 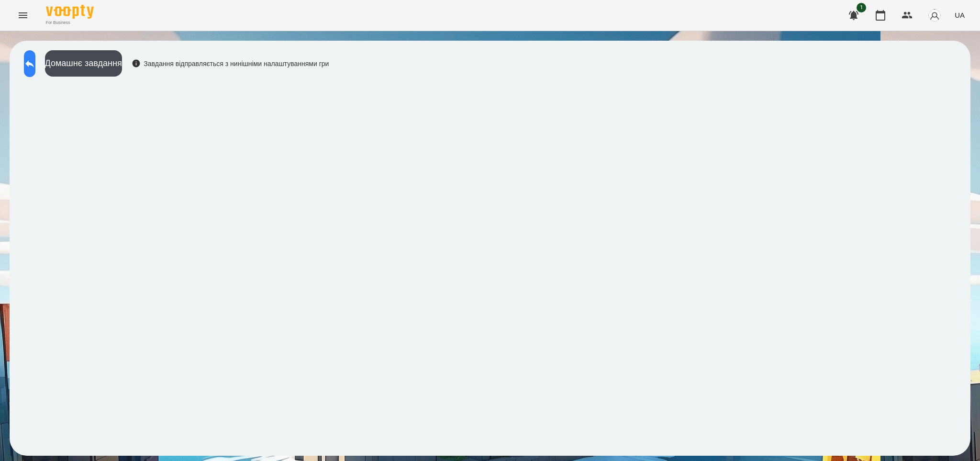 What do you see at coordinates (230, 64) in the screenshot?
I see `div: Завдання відправляється з нинішніми налаштуваннями гри` at bounding box center [230, 64].